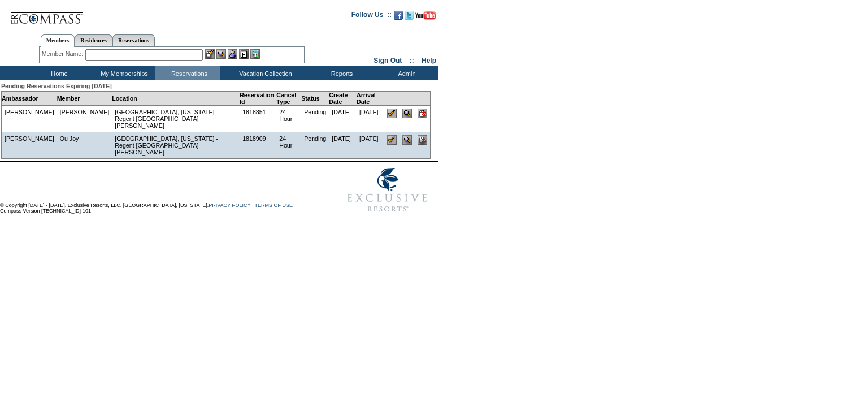 The width and height of the screenshot is (868, 393). Describe the element at coordinates (409, 18) in the screenshot. I see `a: Follow us on Twitter` at that location.